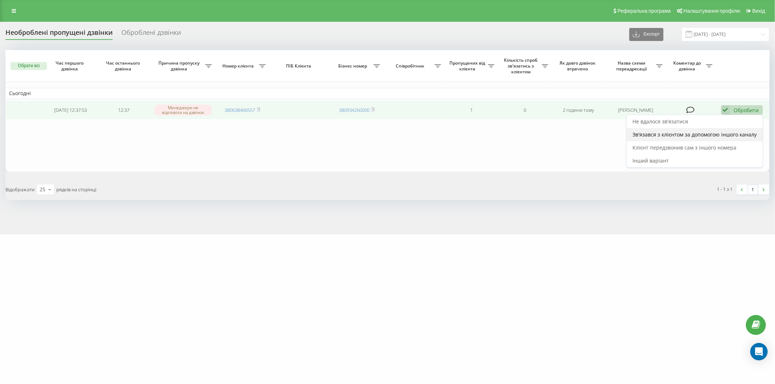 The image size is (775, 384). I want to click on span: ПІБ Клієнта, so click(299, 66).